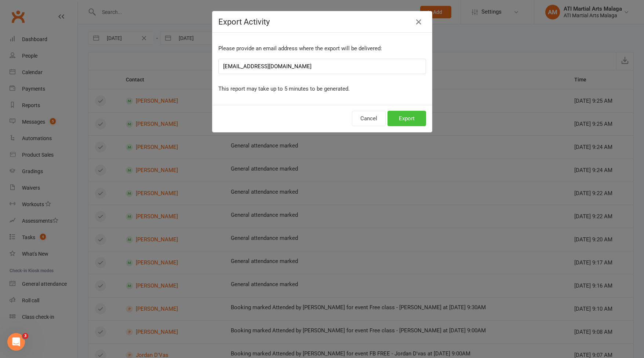 This screenshot has width=644, height=358. What do you see at coordinates (322, 49) in the screenshot?
I see `p: Please provide an email address where the export will be delivered:` at bounding box center [322, 49].